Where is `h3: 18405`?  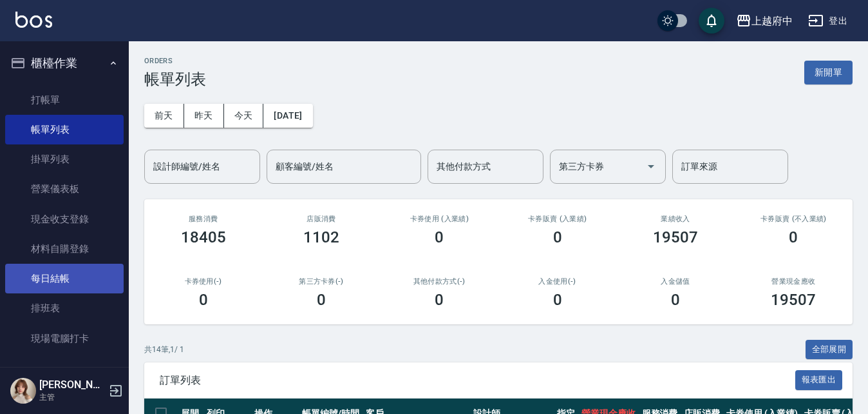
h3: 18405 is located at coordinates (203, 237).